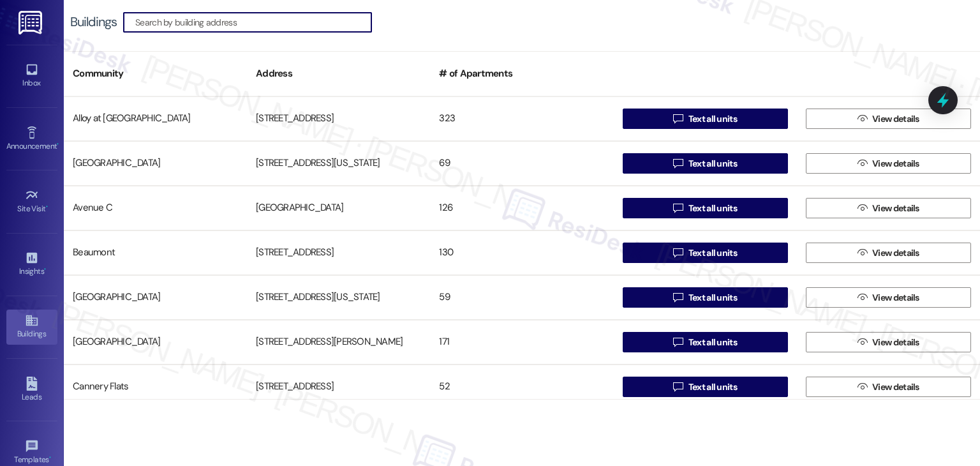 This screenshot has height=466, width=980. What do you see at coordinates (155, 387) in the screenshot?
I see `div: Cannery Flats` at bounding box center [155, 387].